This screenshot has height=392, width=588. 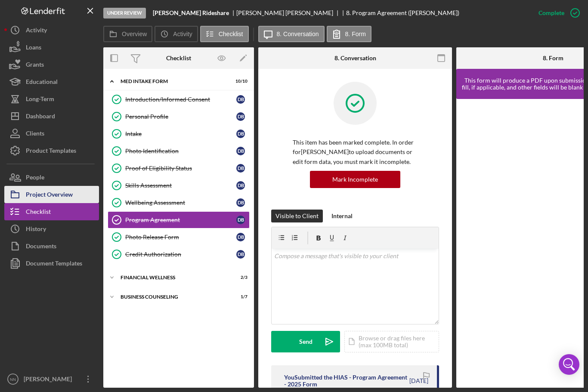 I want to click on button: Documents, so click(x=52, y=246).